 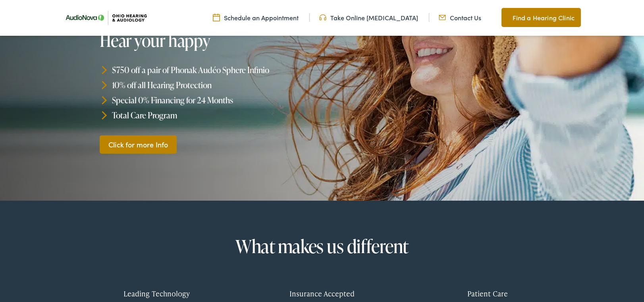 I want to click on h2: What makes us different, so click(x=322, y=246).